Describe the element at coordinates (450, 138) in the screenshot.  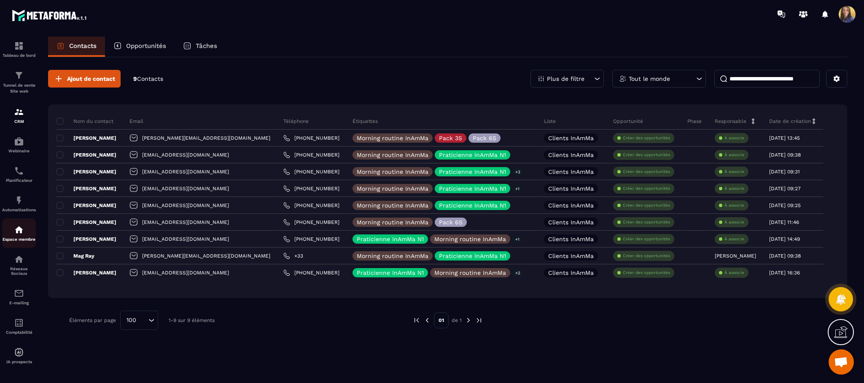
I see `p: Pack 3S` at that location.